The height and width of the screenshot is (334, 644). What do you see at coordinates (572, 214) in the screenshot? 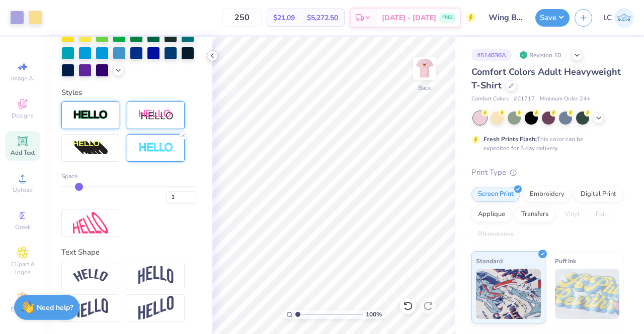
I see `div: Vinyl` at bounding box center [572, 214].